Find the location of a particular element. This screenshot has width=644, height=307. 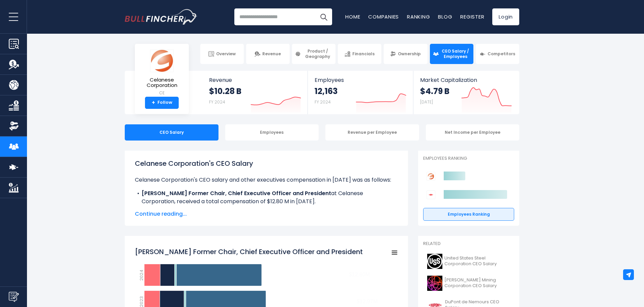

div: Employees is located at coordinates (272, 132).